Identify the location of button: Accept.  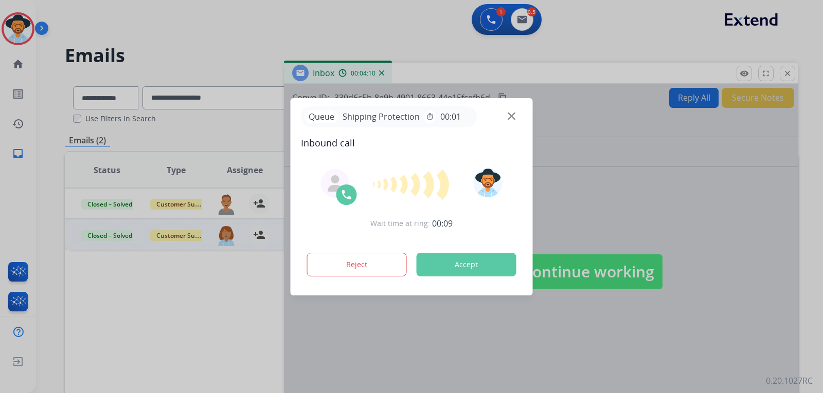
(466, 265).